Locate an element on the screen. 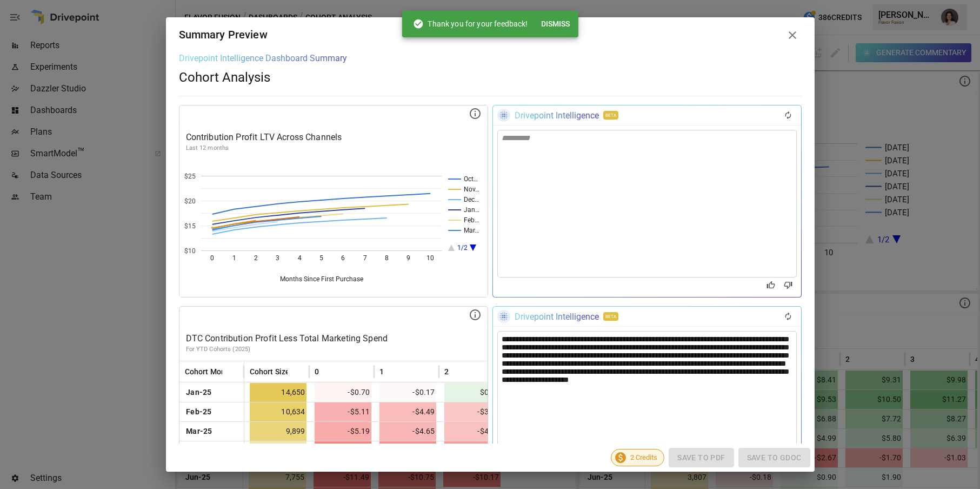 This screenshot has height=489, width=980. text: Jan… is located at coordinates (472, 210).